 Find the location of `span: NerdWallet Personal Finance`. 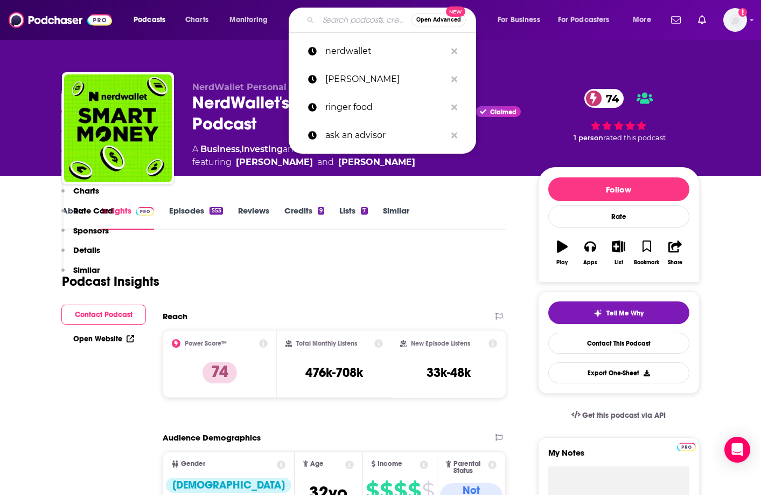

span: NerdWallet Personal Finance is located at coordinates (259, 87).